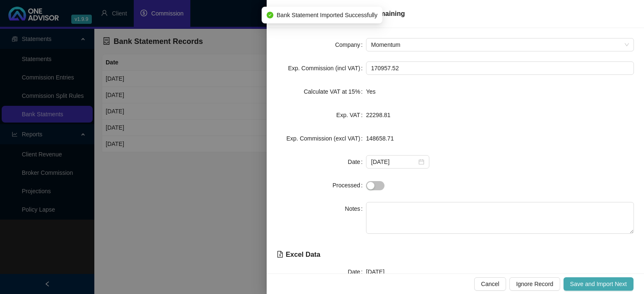 This screenshot has width=644, height=294. Describe the element at coordinates (378, 115) in the screenshot. I see `span: 22298.81` at that location.